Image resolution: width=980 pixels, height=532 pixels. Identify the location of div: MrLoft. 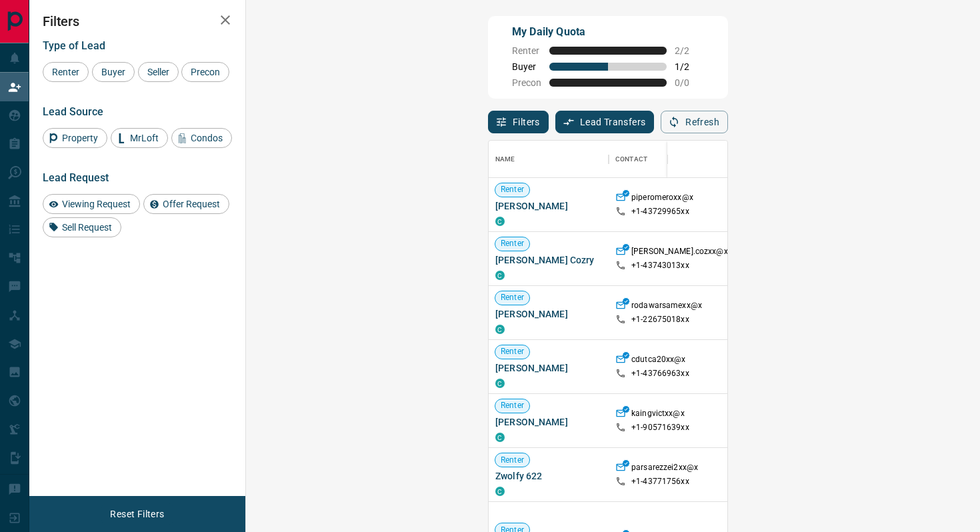
(139, 138).